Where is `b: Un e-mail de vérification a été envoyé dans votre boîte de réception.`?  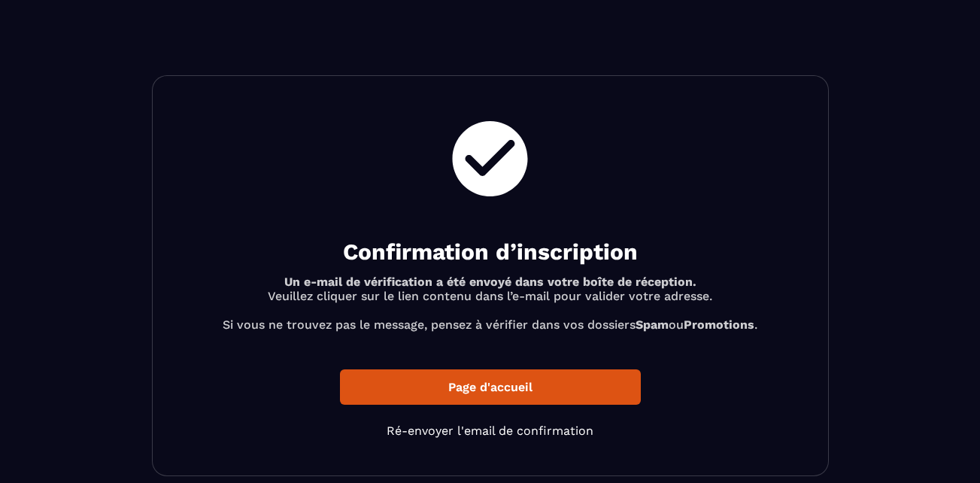
b: Un e-mail de vérification a été envoyé dans votre boîte de réception. is located at coordinates (490, 281).